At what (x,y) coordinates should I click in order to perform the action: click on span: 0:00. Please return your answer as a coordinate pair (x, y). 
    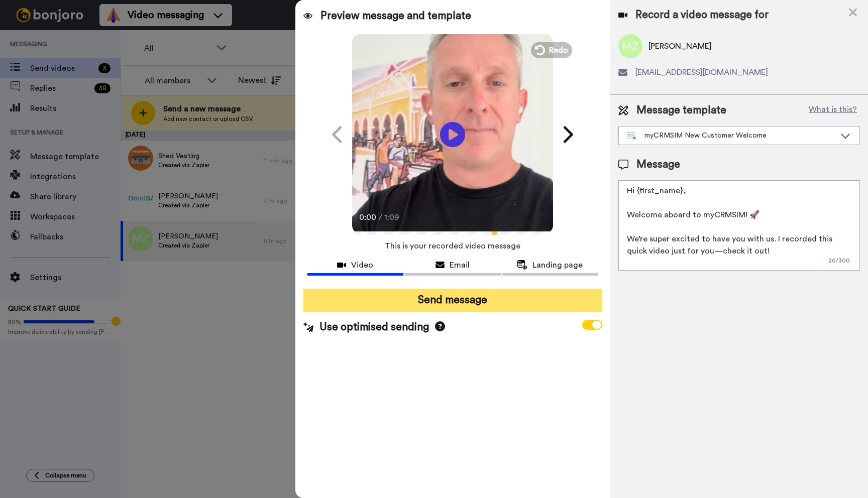
    Looking at the image, I should click on (368, 217).